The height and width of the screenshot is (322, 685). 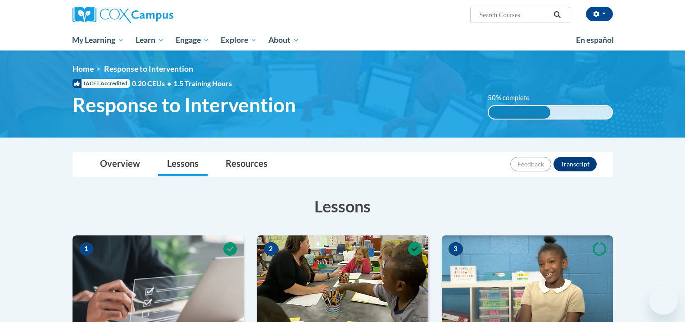 What do you see at coordinates (123, 15) in the screenshot?
I see `img: Cox Campus` at bounding box center [123, 15].